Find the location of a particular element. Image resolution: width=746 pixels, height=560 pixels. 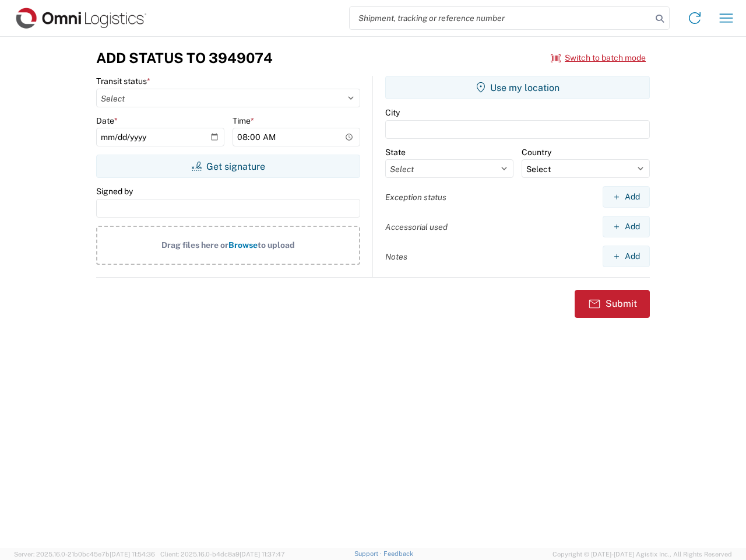

h3: Add Status to 3949074 is located at coordinates (184, 58).